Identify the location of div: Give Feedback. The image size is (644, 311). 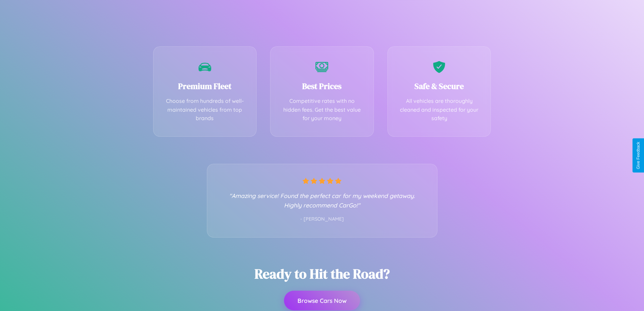
(638, 156).